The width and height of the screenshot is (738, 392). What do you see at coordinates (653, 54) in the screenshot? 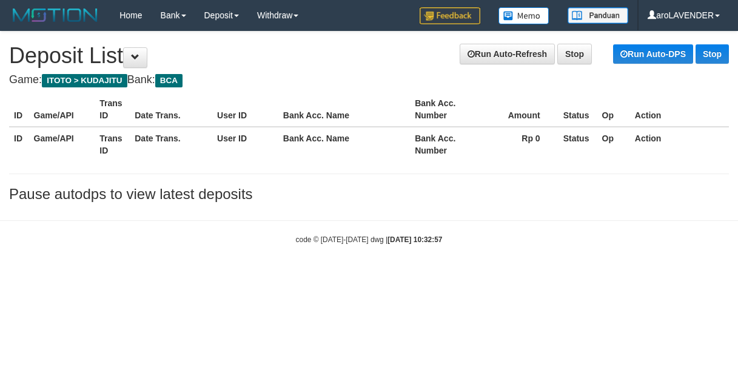
I see `a: Run Auto-DPS` at bounding box center [653, 54].